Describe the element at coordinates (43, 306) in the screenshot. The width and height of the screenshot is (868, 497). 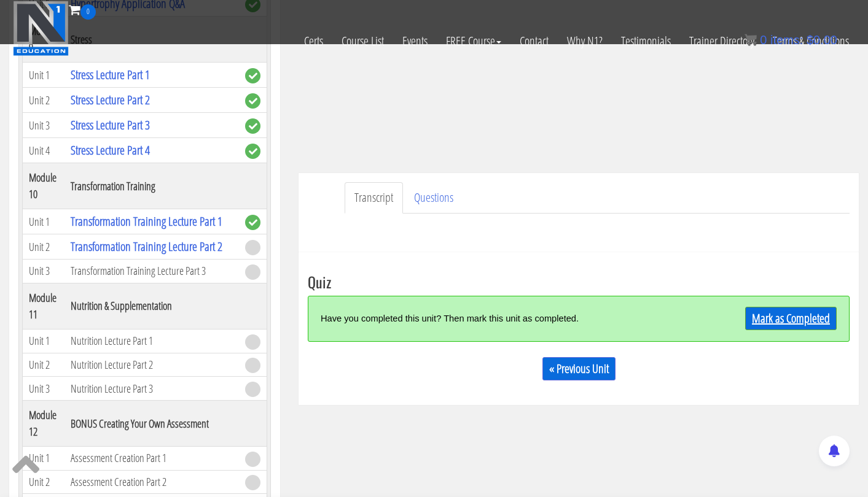
I see `th: Module 11` at that location.